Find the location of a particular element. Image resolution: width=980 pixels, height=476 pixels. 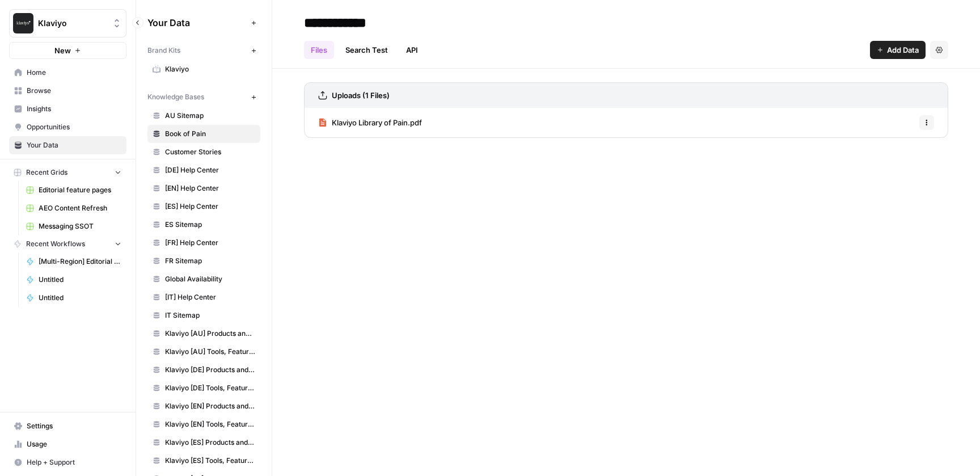

a: Home is located at coordinates (68, 73).